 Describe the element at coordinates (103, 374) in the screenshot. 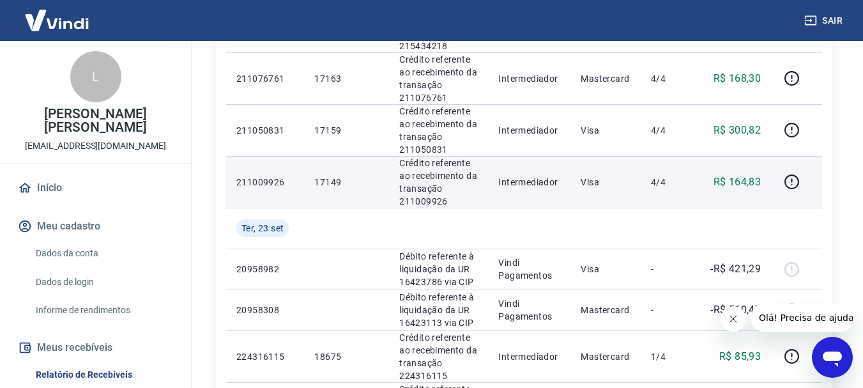

I see `a: Relatório de Recebíveis` at that location.